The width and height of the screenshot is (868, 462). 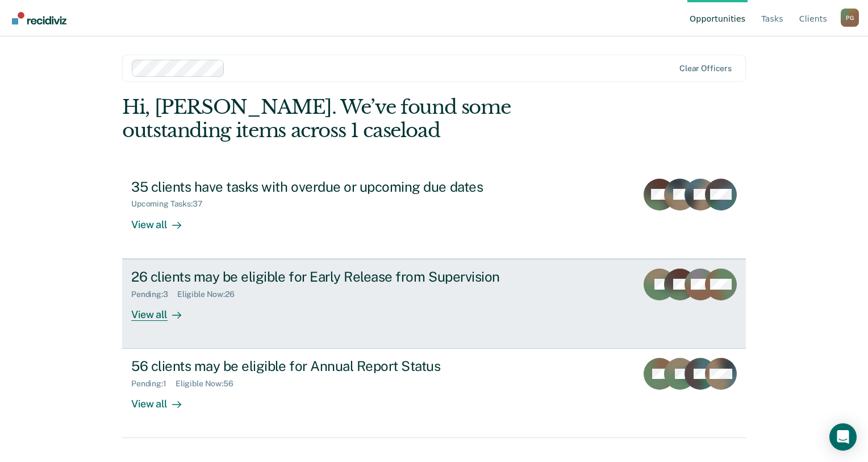 I want to click on div: Pending : 3, so click(x=154, y=294).